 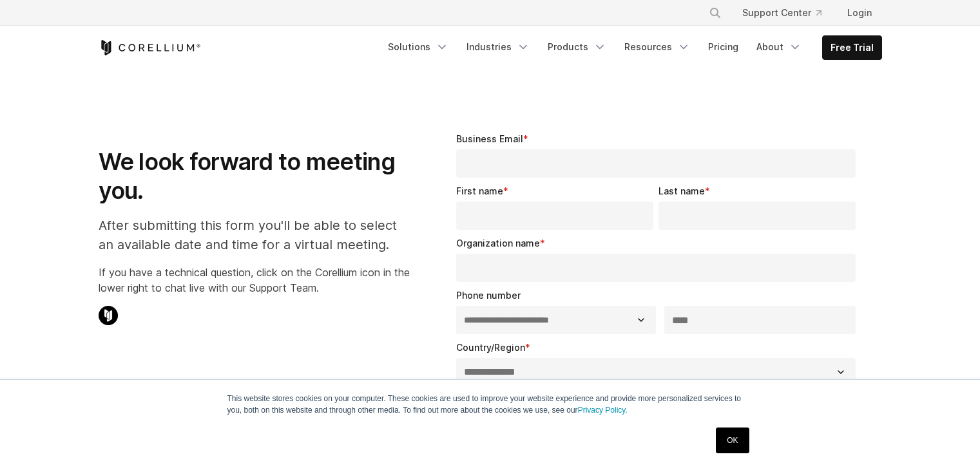 What do you see at coordinates (479, 190) in the screenshot?
I see `span: First name` at bounding box center [479, 190].